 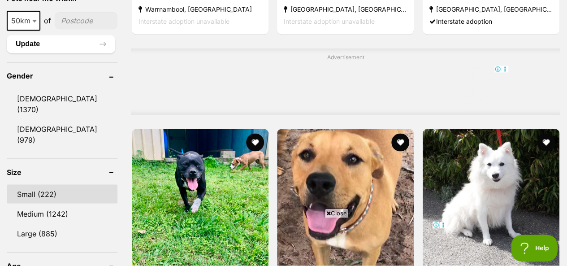 I want to click on span: 50km, so click(x=23, y=21).